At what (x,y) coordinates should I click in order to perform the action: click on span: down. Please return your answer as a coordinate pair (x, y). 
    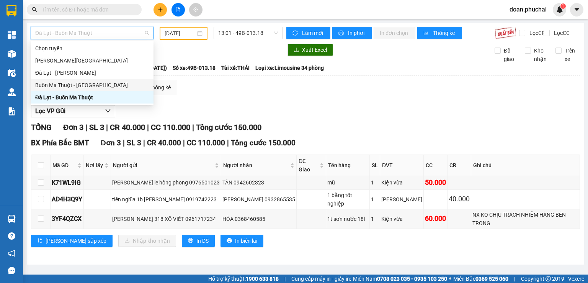
    Looking at the image, I should click on (108, 111).